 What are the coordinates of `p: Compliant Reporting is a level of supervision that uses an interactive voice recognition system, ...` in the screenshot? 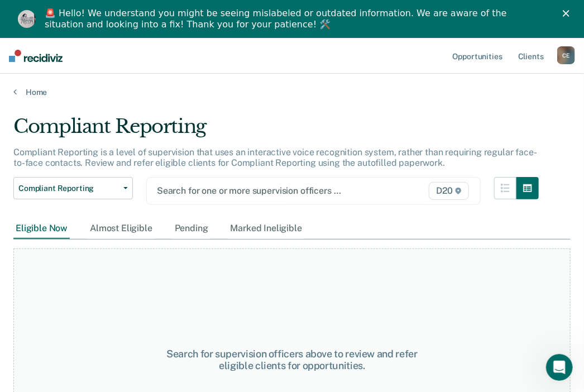 It's located at (275, 158).